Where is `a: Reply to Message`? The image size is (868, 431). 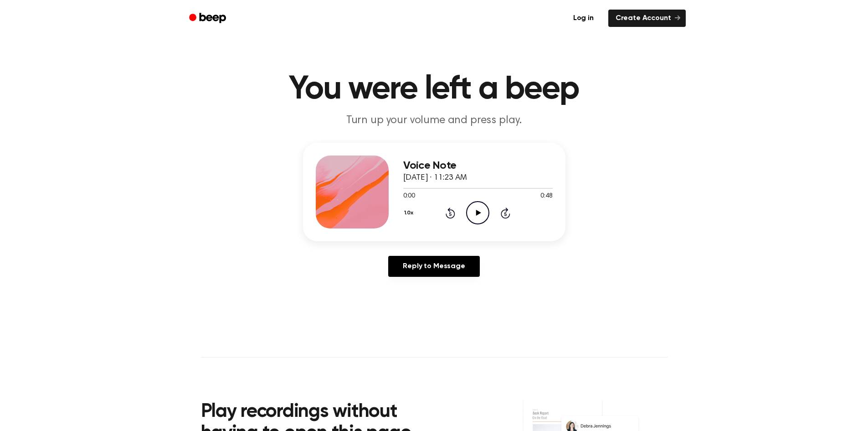
a: Reply to Message is located at coordinates (433, 266).